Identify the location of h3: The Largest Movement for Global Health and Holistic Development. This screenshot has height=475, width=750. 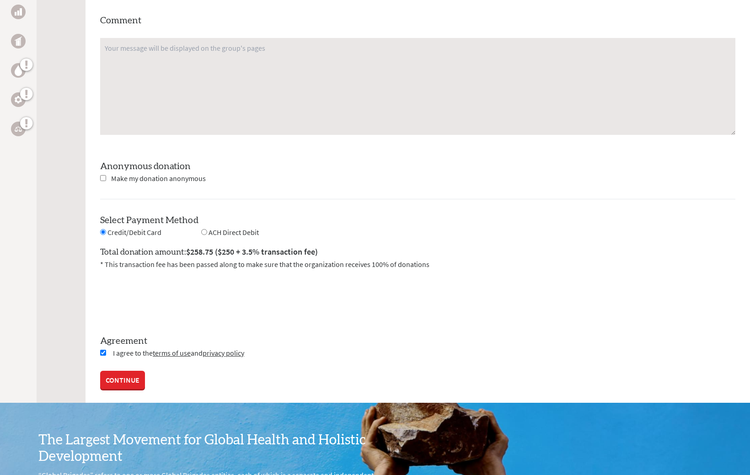
(207, 449).